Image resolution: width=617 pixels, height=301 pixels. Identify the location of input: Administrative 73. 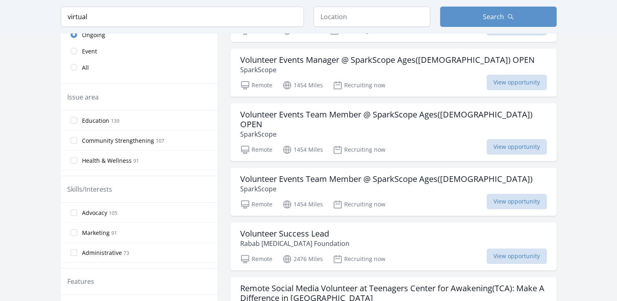
(74, 252).